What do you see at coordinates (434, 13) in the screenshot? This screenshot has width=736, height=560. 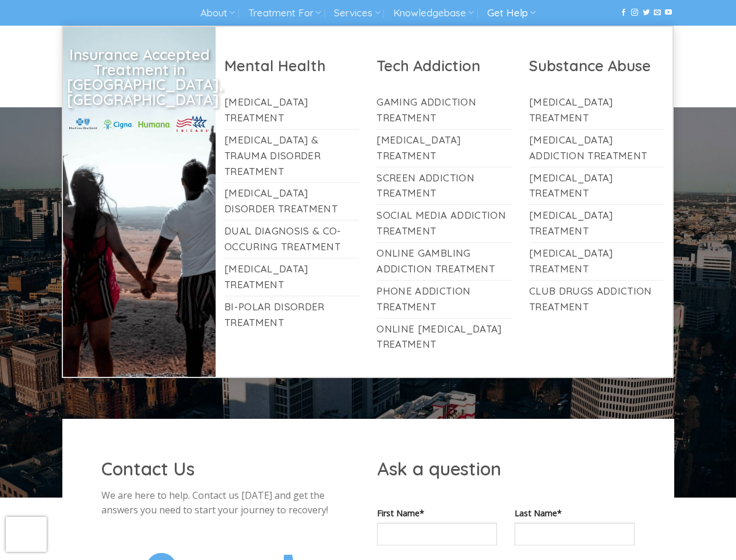 I see `a: Knowledgebase` at bounding box center [434, 13].